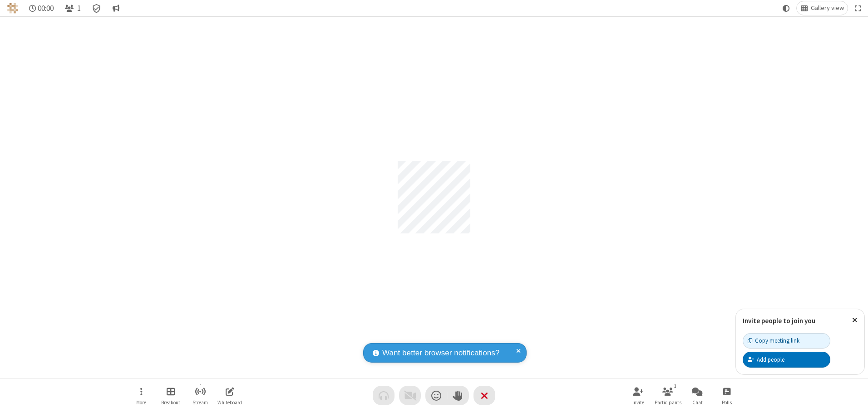  What do you see at coordinates (858, 8) in the screenshot?
I see `button: Fullscreen` at bounding box center [858, 8].